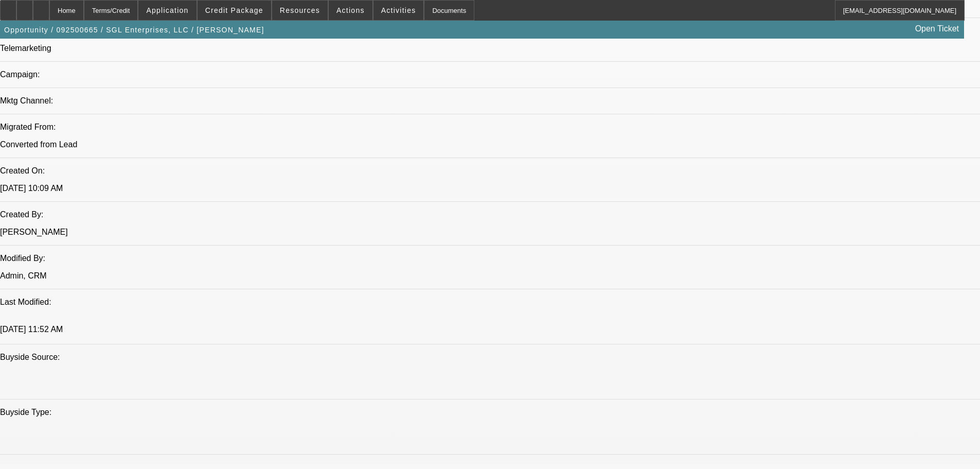 This screenshot has height=469, width=980. I want to click on button: Resources, so click(299, 10).